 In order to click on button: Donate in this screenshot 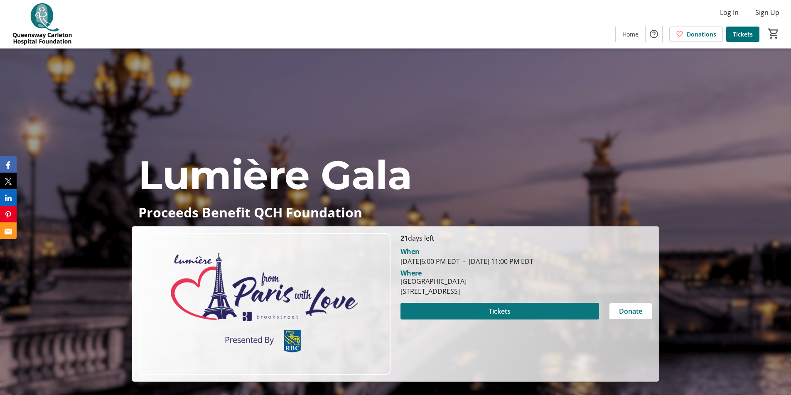, I will do `click(631, 312)`.